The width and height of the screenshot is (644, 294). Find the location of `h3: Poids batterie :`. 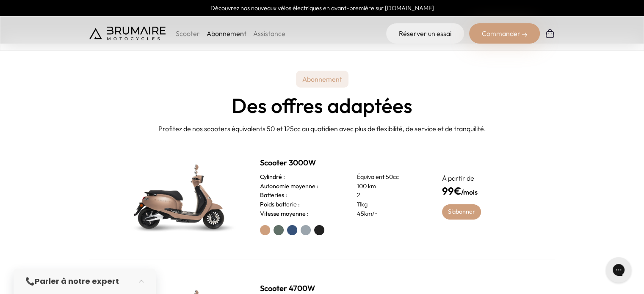

h3: Poids batterie : is located at coordinates (280, 205).